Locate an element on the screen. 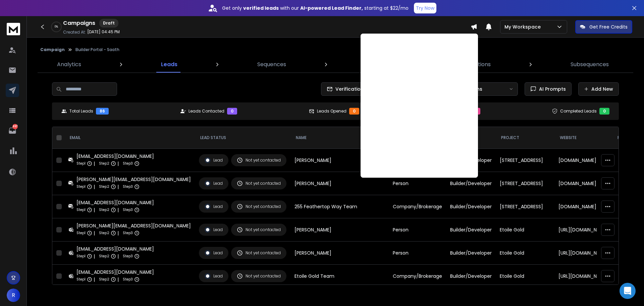  th: LEAD STATUS is located at coordinates (242, 138).